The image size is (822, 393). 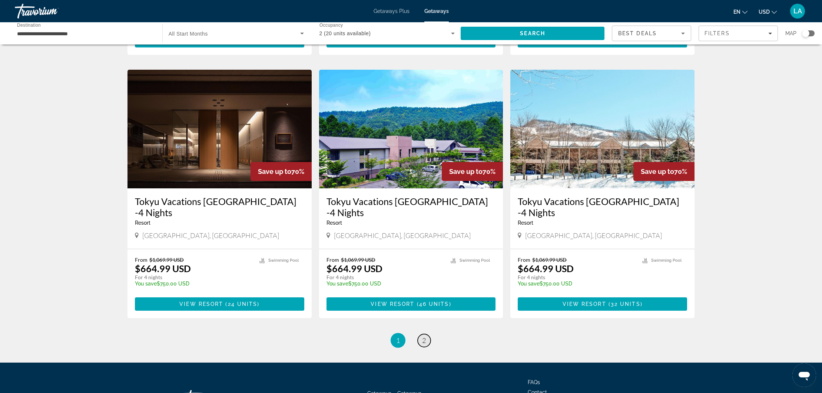 I want to click on span: Search, so click(x=532, y=33).